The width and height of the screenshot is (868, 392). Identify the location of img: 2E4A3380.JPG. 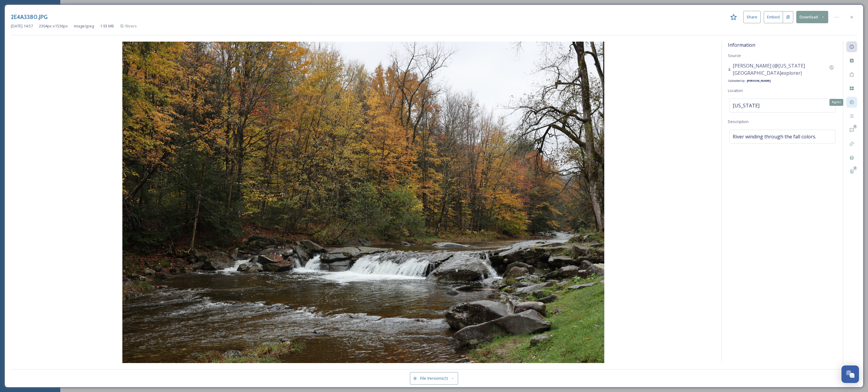
(363, 202).